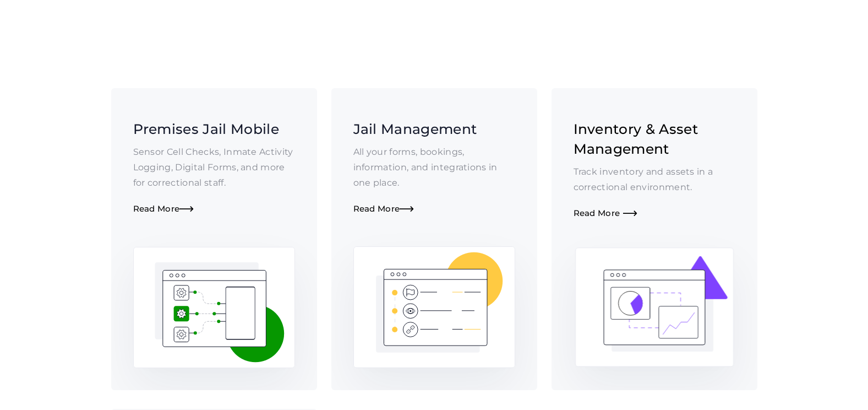 This screenshot has height=410, width=868. What do you see at coordinates (434, 129) in the screenshot?
I see `h3: Jail Management` at bounding box center [434, 129].